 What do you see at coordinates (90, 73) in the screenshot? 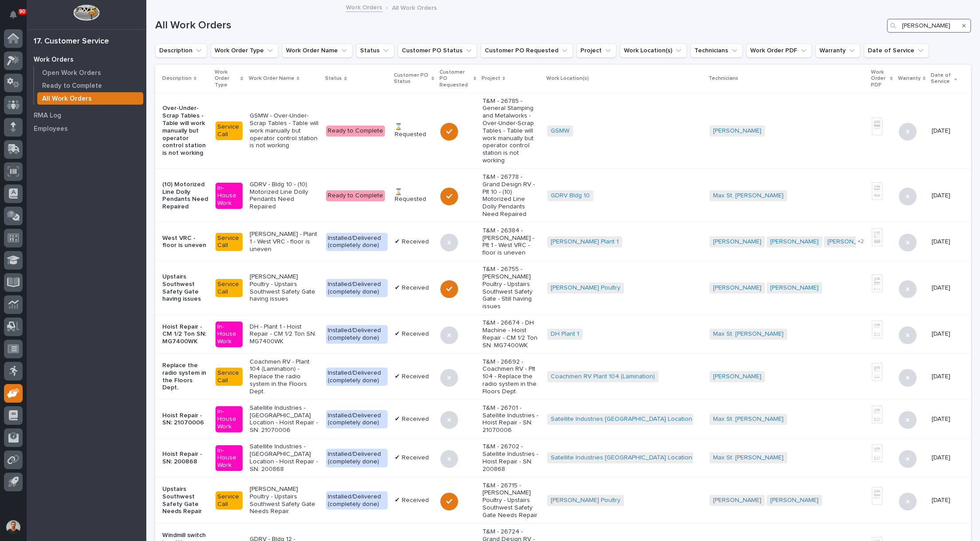
I see `a: Open Work Orders` at bounding box center [90, 73].